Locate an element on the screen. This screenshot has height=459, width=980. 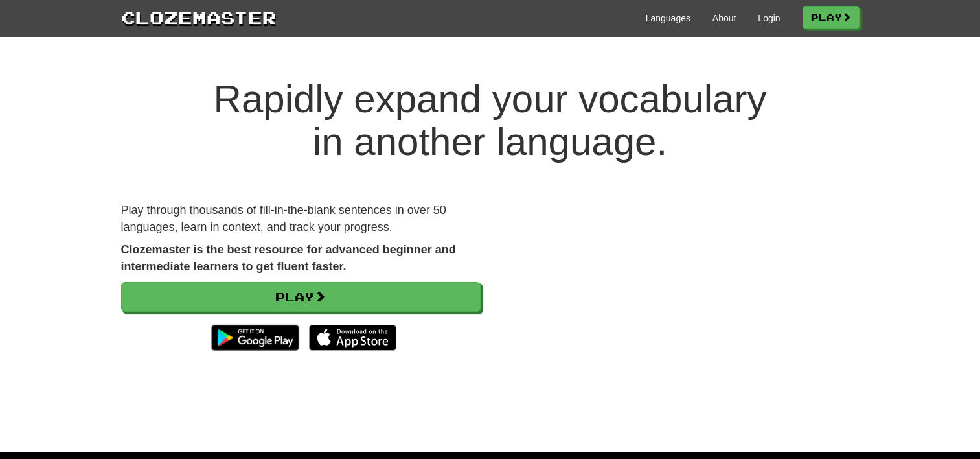
strong: Clozemaster is the best resource for advanced beginner and intermediate learners to get fluent fa... is located at coordinates (289, 258).